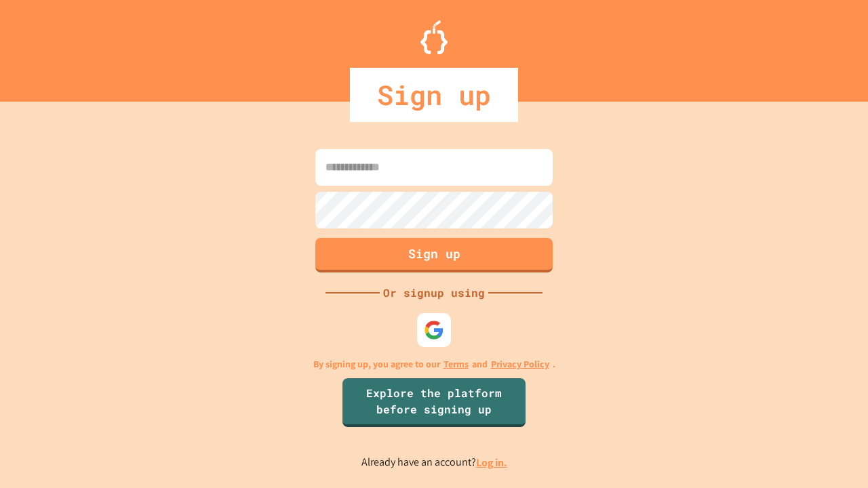  What do you see at coordinates (434, 462) in the screenshot?
I see `p: Already have an account?` at bounding box center [434, 462].